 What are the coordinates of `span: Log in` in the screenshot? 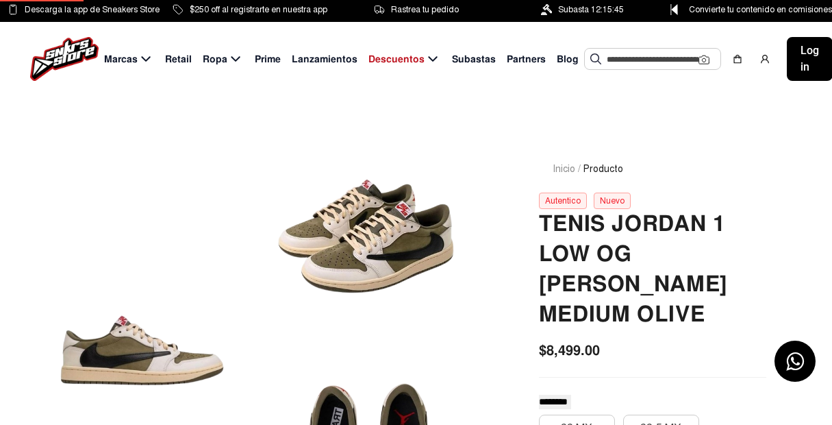 It's located at (810, 59).